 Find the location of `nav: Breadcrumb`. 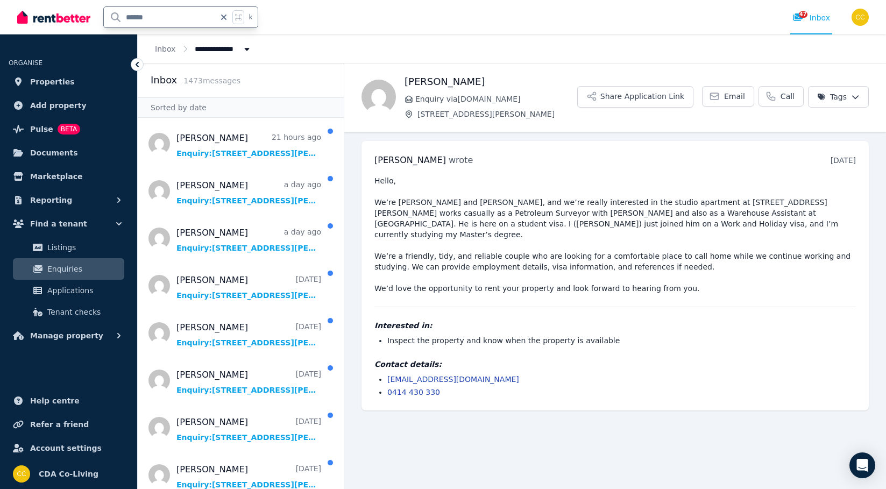

nav: Breadcrumb is located at coordinates (203, 48).